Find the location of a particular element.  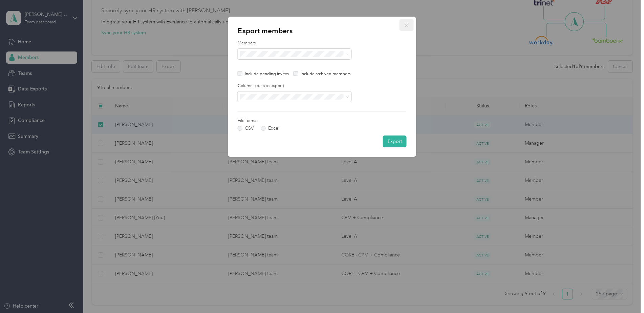

button: Export is located at coordinates (395, 141).